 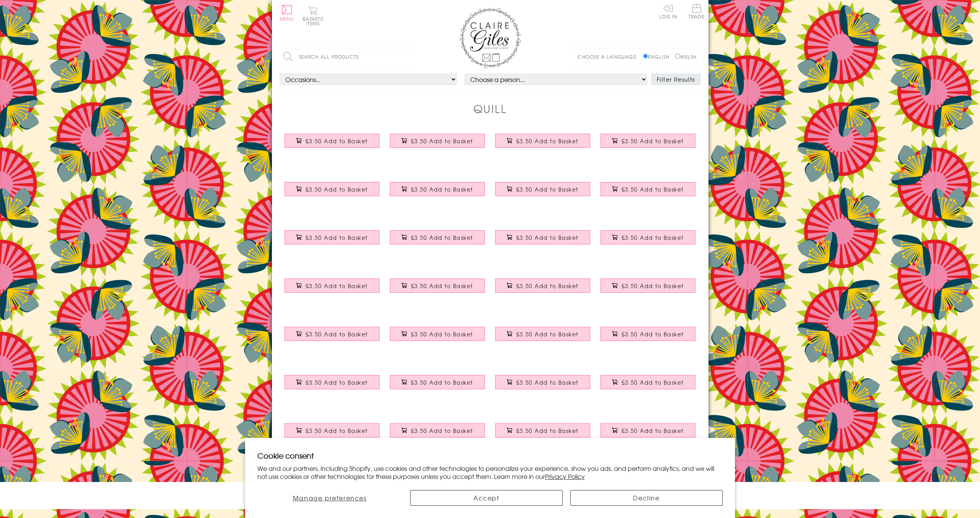 I want to click on button: Basket0 items, so click(x=313, y=15).